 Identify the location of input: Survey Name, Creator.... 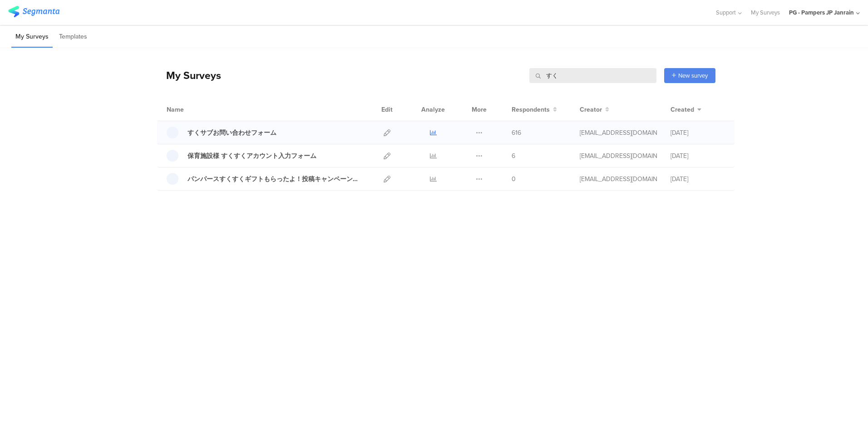
(593, 75).